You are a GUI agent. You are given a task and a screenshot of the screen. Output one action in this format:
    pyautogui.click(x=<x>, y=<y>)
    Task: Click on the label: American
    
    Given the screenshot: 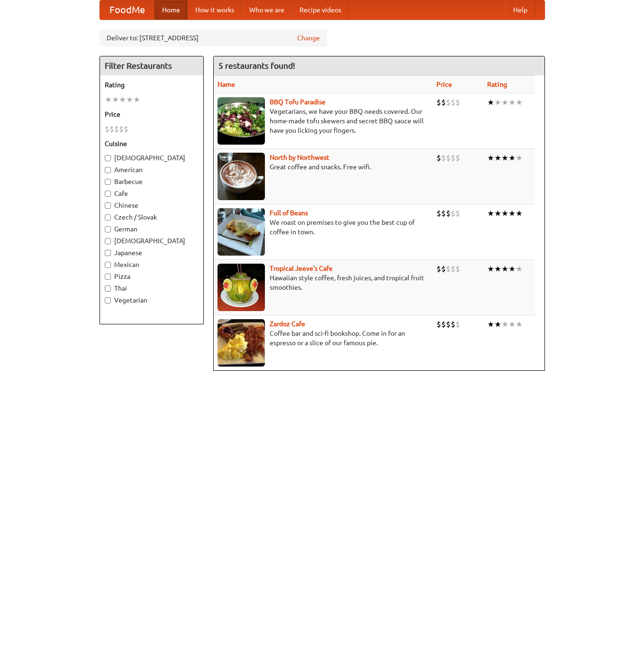 What is the action you would take?
    pyautogui.click(x=152, y=170)
    